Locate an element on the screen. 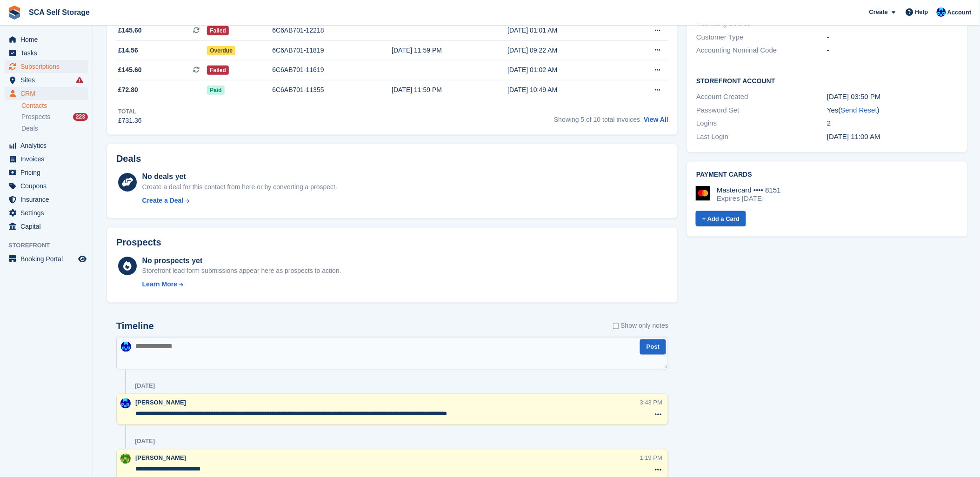  div: Password Set is located at coordinates (761, 110).